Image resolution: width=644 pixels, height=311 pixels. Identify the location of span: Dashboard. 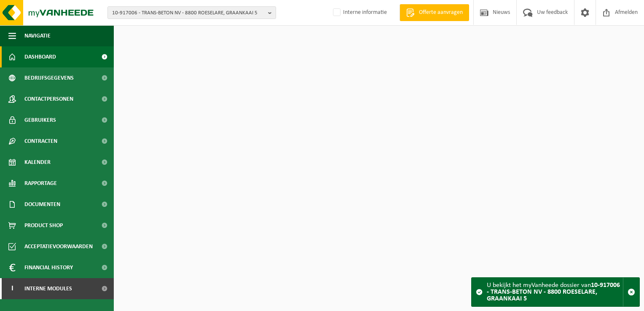
(40, 57).